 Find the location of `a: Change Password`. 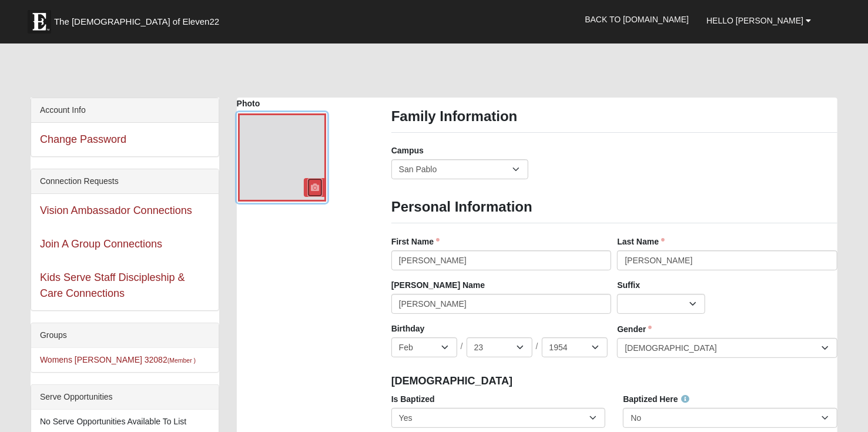

a: Change Password is located at coordinates (83, 139).